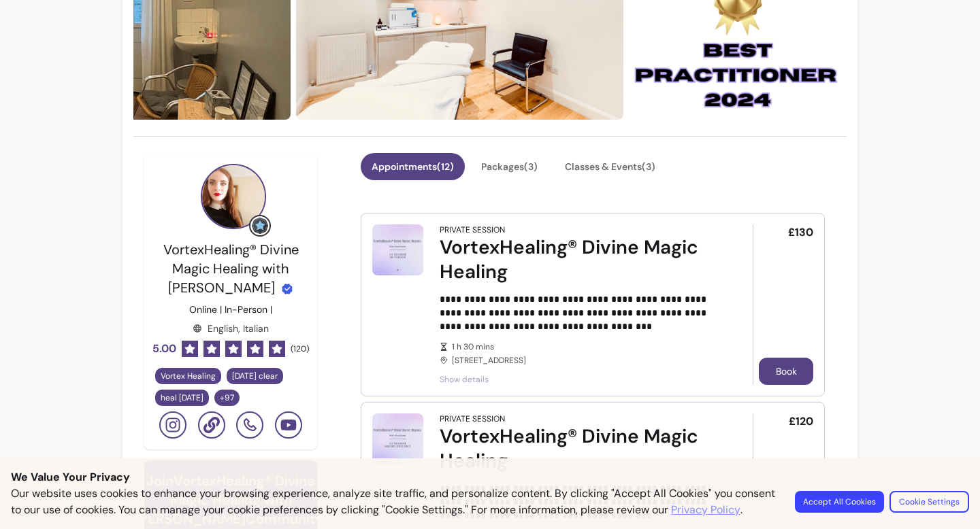 The width and height of the screenshot is (980, 529). Describe the element at coordinates (801, 422) in the screenshot. I see `span: £120` at that location.